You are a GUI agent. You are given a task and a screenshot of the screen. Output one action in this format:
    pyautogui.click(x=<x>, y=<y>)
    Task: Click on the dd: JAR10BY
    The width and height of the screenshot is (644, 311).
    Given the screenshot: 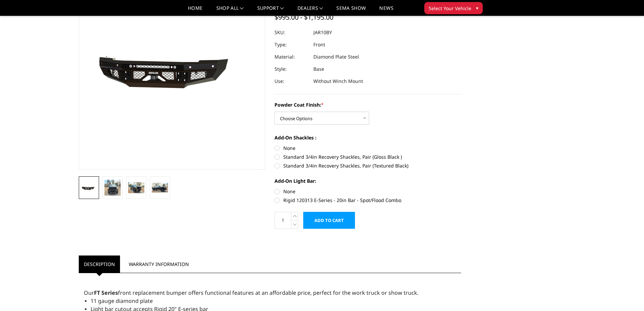 What is the action you would take?
    pyautogui.click(x=322, y=33)
    